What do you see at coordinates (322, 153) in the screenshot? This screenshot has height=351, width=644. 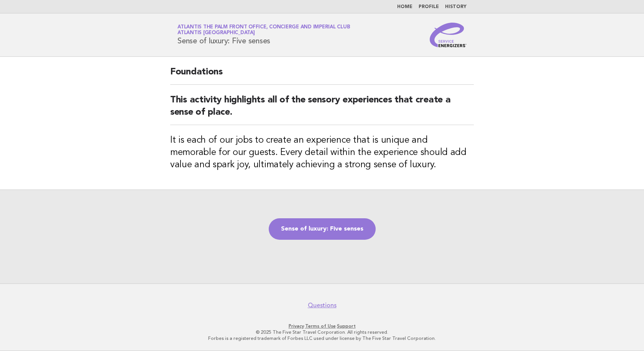 I see `h3: It is each of our jobs to create an experience that is unique and memorable for our guests. Every...` at bounding box center [322, 153].